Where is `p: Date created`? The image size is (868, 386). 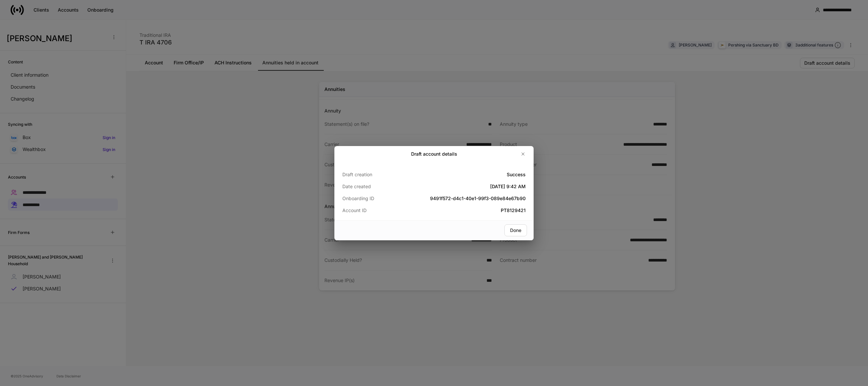
p: Date created is located at coordinates (373, 187).